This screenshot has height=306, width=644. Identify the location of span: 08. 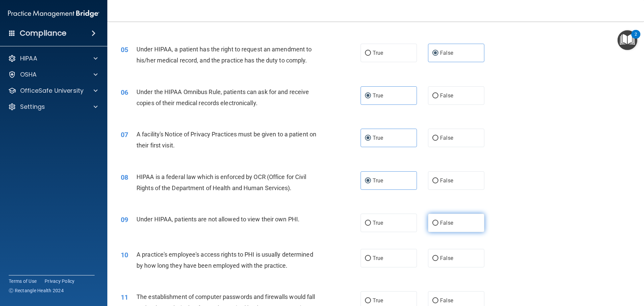
(124, 177).